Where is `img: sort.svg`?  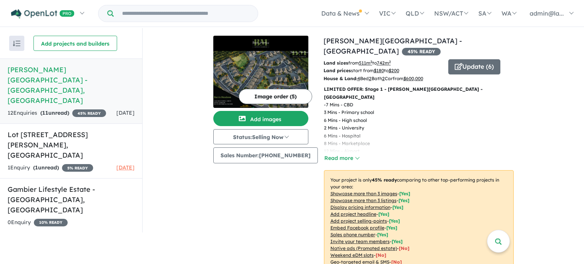
img: sort.svg is located at coordinates (17, 43).